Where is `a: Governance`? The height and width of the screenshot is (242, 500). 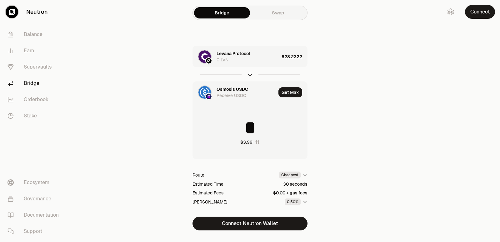
a: Governance is located at coordinates (35, 198).